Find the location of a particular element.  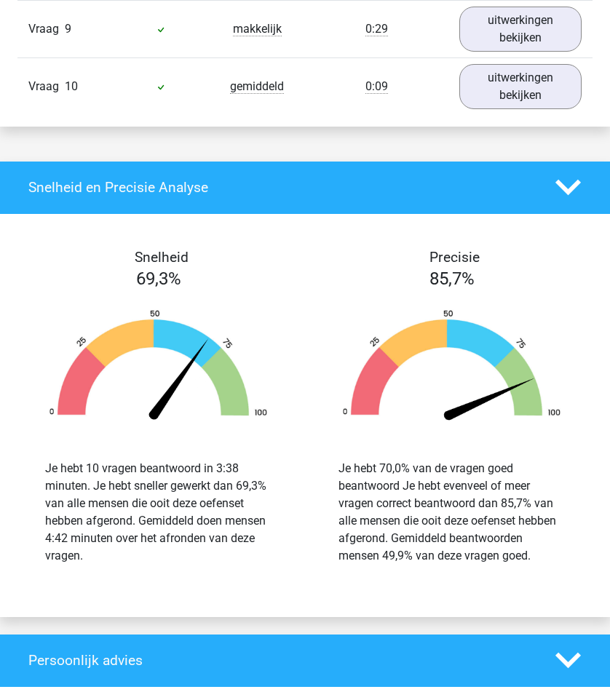

span: 9 is located at coordinates (68, 28).